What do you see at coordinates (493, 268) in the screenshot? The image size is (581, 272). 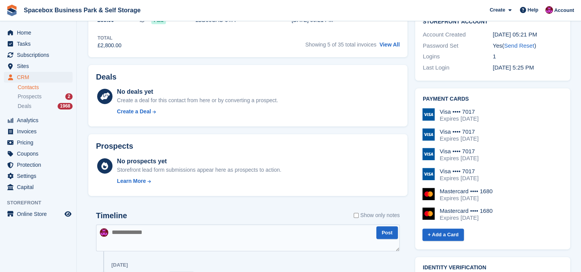 I see `h2: Identity verification` at bounding box center [493, 268].